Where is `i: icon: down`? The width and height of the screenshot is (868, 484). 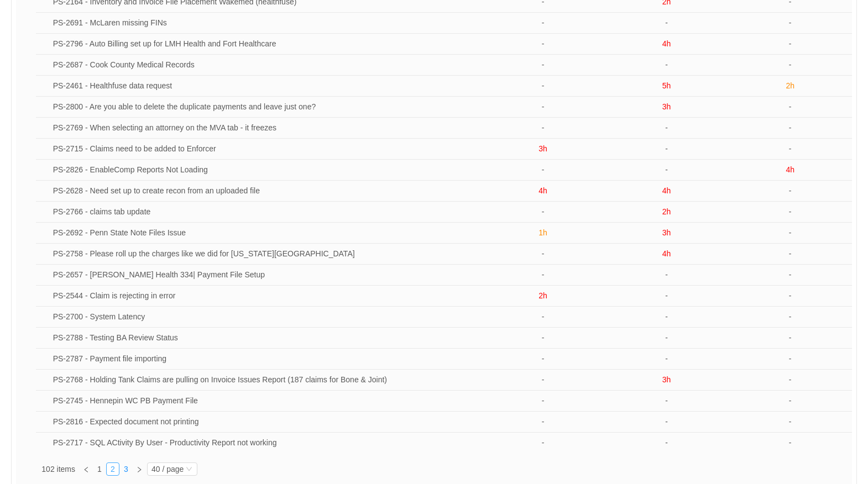 i: icon: down is located at coordinates (189, 470).